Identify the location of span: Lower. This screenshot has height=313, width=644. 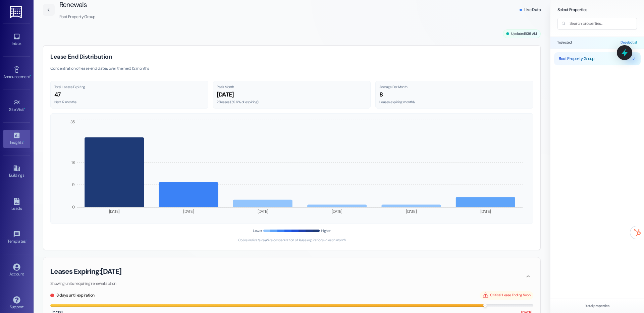
(257, 231).